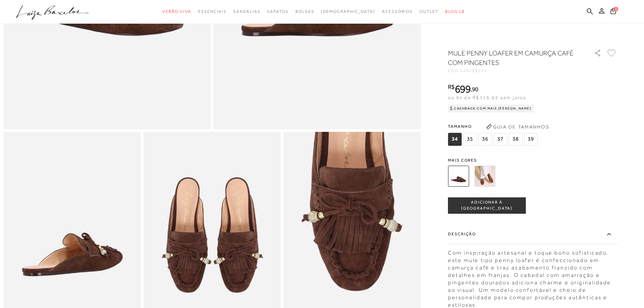 Image resolution: width=644 pixels, height=308 pixels. What do you see at coordinates (516, 71) in the screenshot?
I see `div: CÓD:` at bounding box center [516, 71].